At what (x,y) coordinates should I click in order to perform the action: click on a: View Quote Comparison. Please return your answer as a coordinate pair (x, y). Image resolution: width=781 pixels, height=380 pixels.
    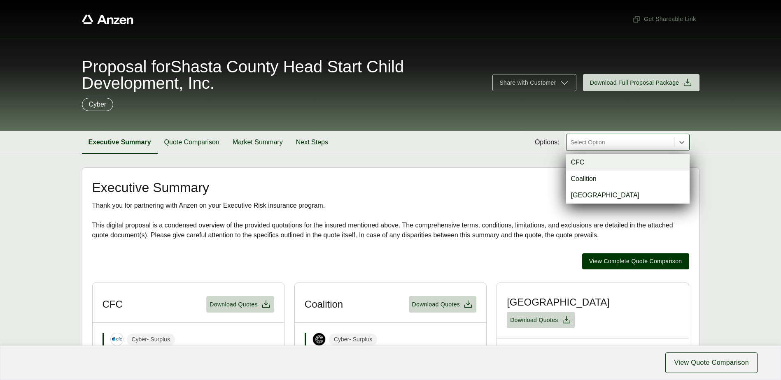
    Looking at the image, I should click on (711, 363).